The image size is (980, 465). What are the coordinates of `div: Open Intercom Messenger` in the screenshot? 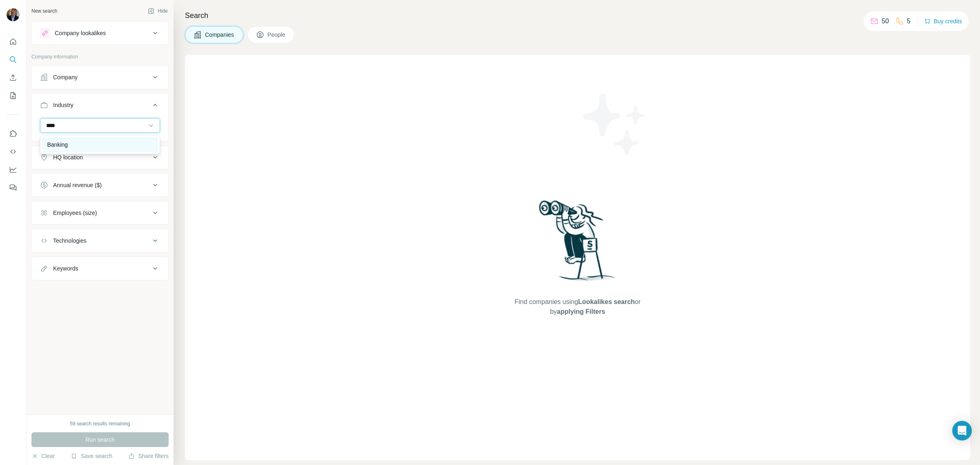 It's located at (962, 430).